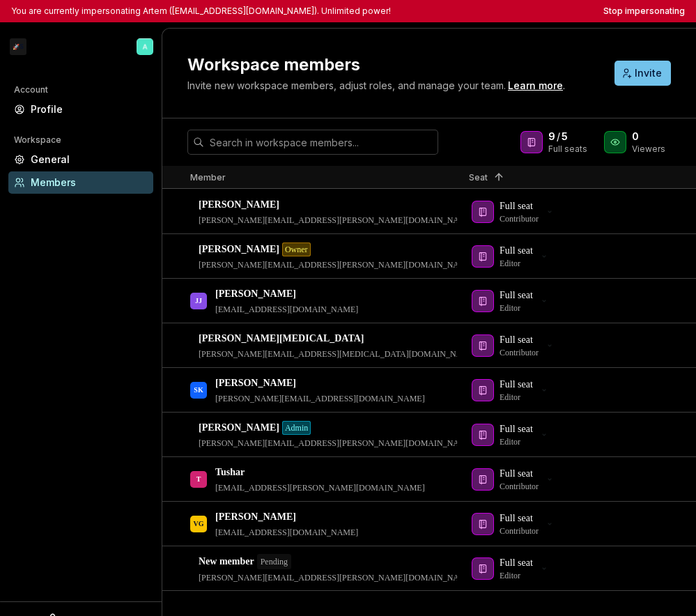 This screenshot has width=696, height=616. I want to click on h2: Workspace members, so click(376, 65).